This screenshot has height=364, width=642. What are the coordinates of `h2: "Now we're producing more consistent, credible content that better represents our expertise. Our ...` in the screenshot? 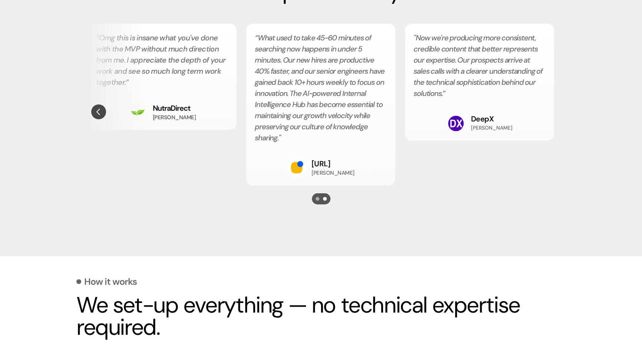 It's located at (480, 66).